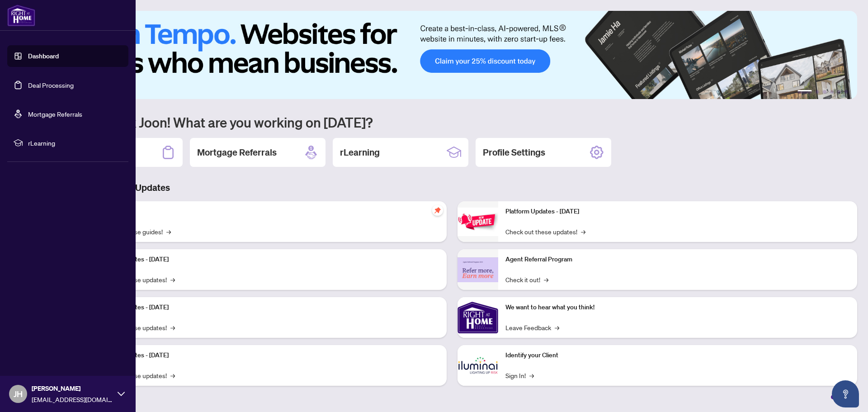  Describe the element at coordinates (846, 92) in the screenshot. I see `button: 6` at that location.